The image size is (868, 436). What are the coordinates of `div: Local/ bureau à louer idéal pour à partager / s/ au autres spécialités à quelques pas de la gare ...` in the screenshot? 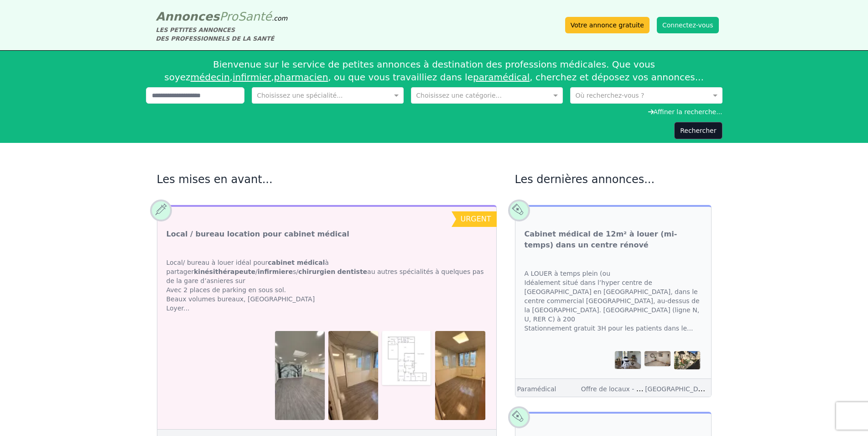 It's located at (326, 285).